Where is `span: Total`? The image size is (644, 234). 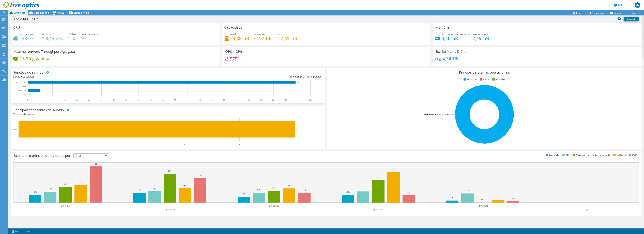 span: Total is located at coordinates (279, 34).